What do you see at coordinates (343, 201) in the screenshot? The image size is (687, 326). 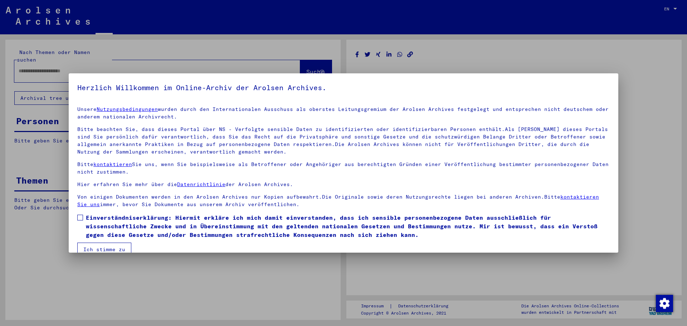 I see `p: Von einigen Dokumenten werden in den Arolsen Archives nur Kopien aufbewahrt.Die Originale sowie d...` at bounding box center [343, 201].